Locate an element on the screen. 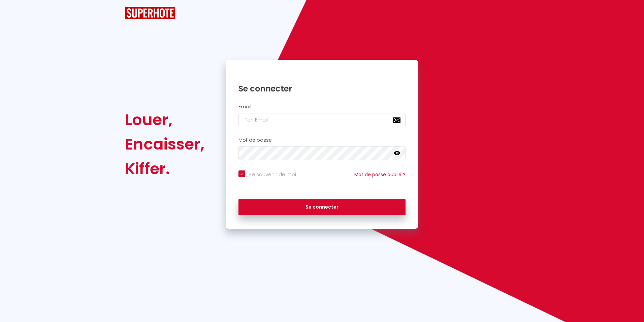 Image resolution: width=644 pixels, height=322 pixels. div: Kiffer. is located at coordinates (164, 168).